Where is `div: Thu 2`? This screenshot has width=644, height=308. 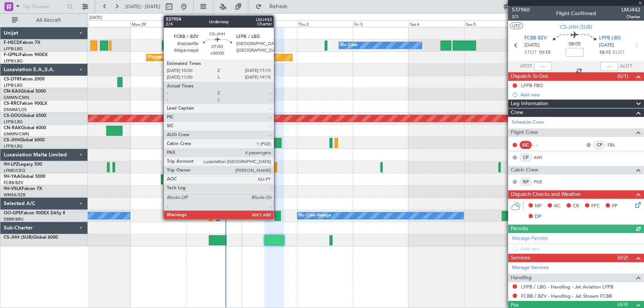 div: Thu 2 is located at coordinates (325, 24).